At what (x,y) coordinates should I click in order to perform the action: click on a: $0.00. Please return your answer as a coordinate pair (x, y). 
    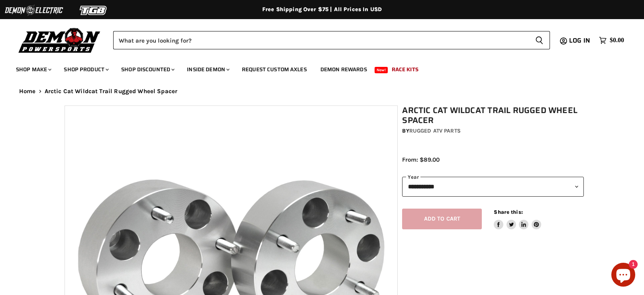
    Looking at the image, I should click on (611, 40).